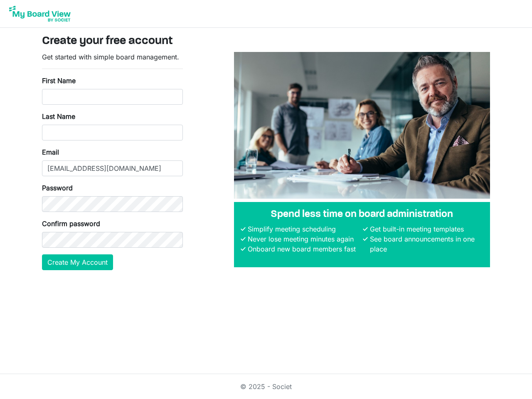  What do you see at coordinates (40, 13) in the screenshot?
I see `img: My Board View Logo` at bounding box center [40, 13].